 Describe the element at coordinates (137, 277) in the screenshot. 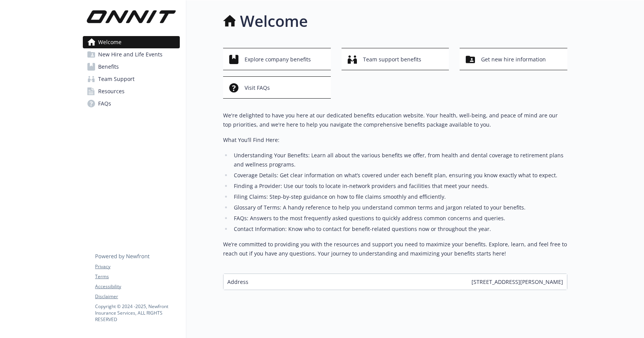

I see `a: Terms` at that location.